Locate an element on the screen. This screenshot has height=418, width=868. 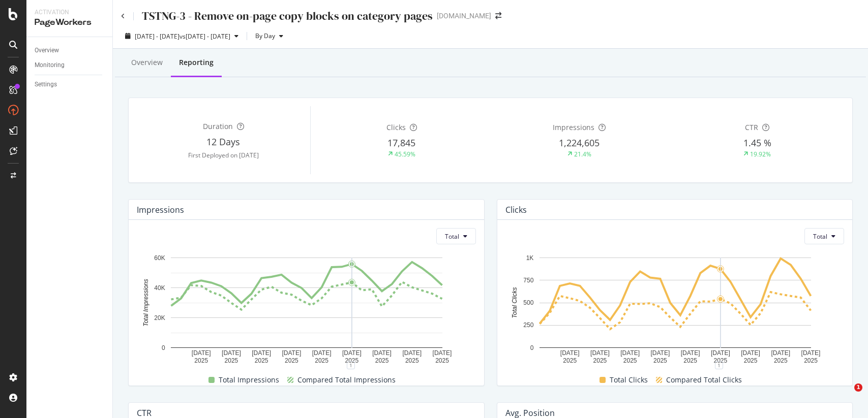
text: 20K is located at coordinates (159, 318).